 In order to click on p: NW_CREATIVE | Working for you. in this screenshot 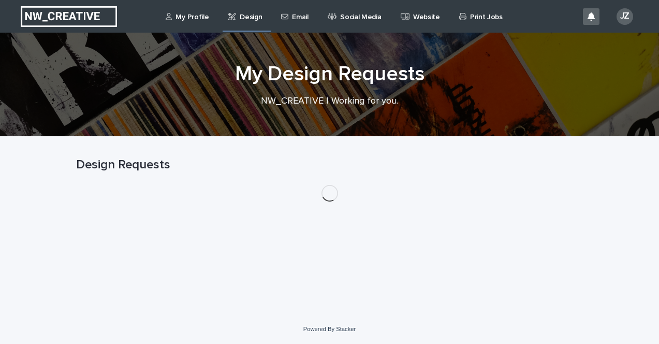, I will do `click(330, 101)`.